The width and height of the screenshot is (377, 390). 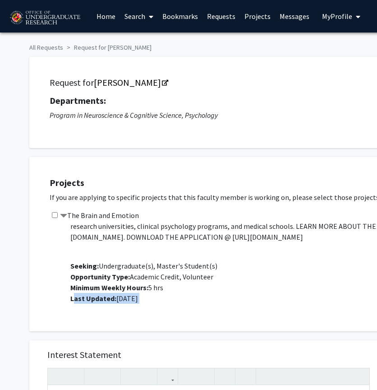 What do you see at coordinates (221, 16) in the screenshot?
I see `a: Requests` at bounding box center [221, 16].